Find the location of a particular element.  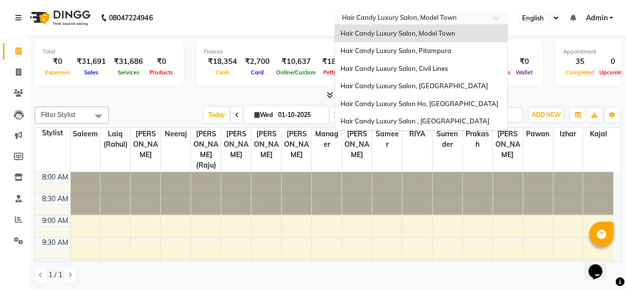

span: Hair Candy Luxury Salon, Pitampura is located at coordinates (395, 50).